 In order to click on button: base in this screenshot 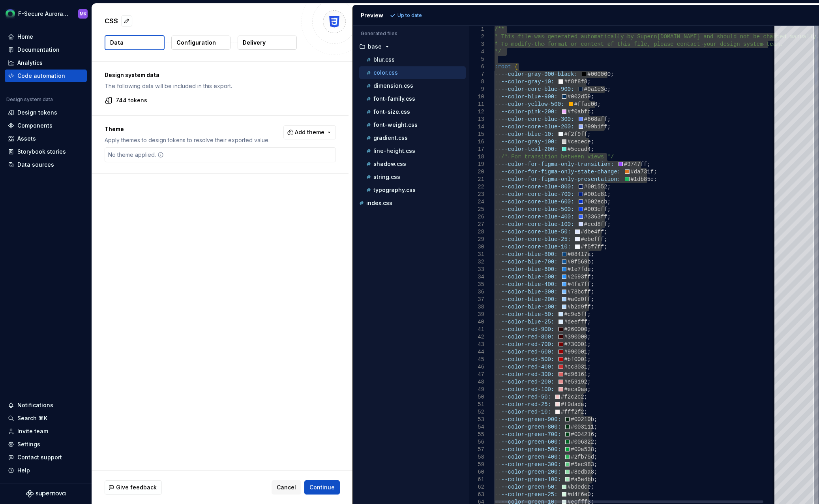, I will do `click(411, 47)`.